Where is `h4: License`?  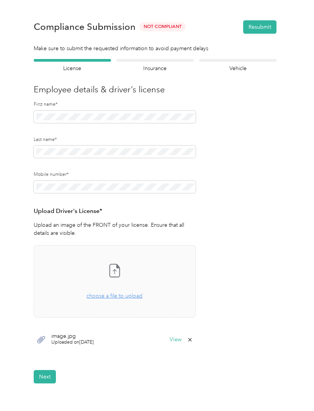
h4: License is located at coordinates (72, 68).